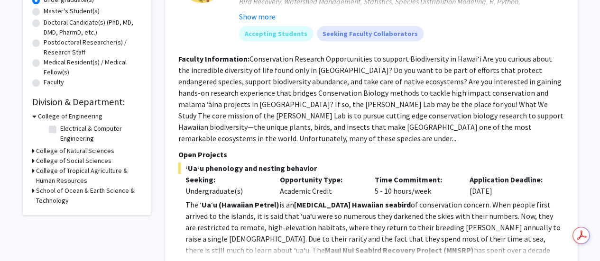  What do you see at coordinates (246, 205) in the screenshot?
I see `strong: u (Hawaiian Petrel)` at bounding box center [246, 205].